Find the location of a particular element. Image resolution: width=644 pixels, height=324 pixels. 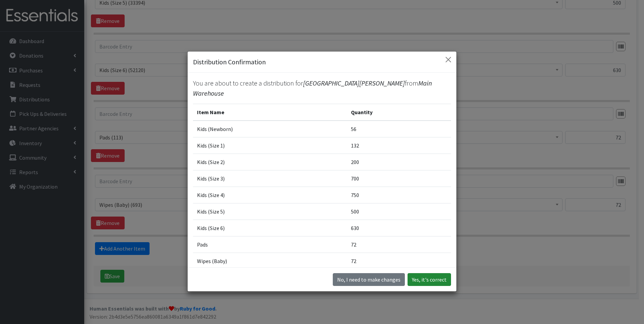

td: Pads is located at coordinates (270, 245).